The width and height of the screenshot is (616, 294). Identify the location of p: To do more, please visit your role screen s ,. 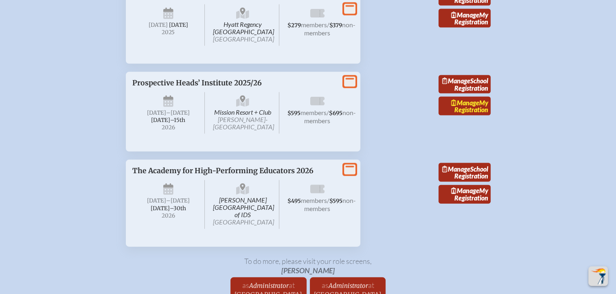
(308, 266).